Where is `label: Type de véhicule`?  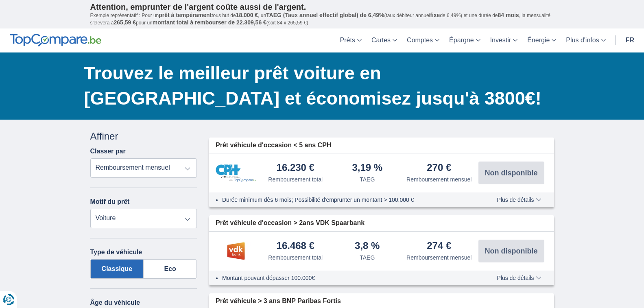 label: Type de véhicule is located at coordinates (116, 252).